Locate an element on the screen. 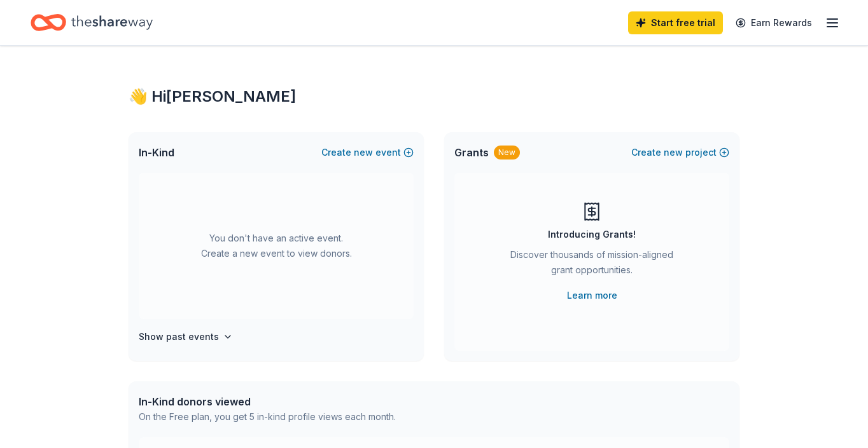 The height and width of the screenshot is (448, 868). div: In-Kind donors viewed is located at coordinates (267, 402).